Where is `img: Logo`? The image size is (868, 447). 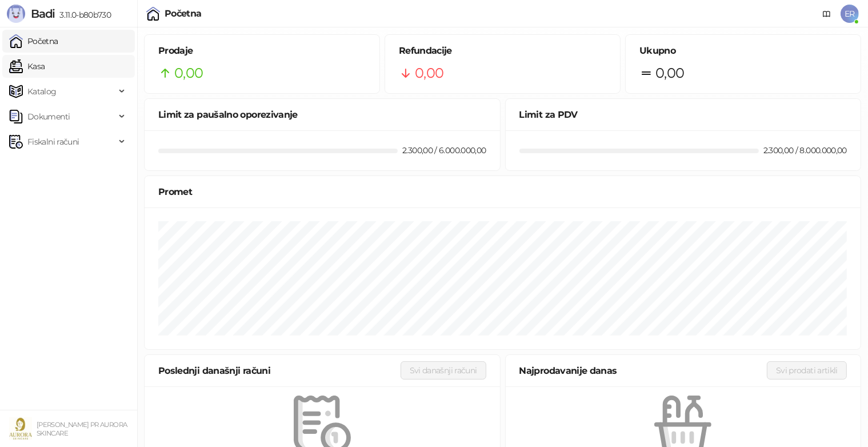 img: Logo is located at coordinates (16, 14).